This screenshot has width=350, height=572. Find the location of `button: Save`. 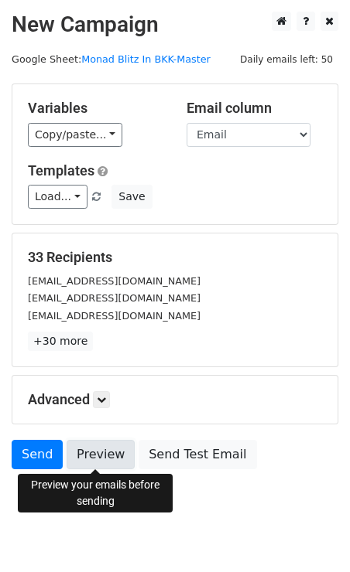

button: Save is located at coordinates (131, 196).